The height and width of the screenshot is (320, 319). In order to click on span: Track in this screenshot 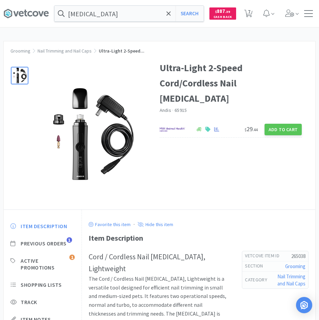, I will do `click(29, 302)`.